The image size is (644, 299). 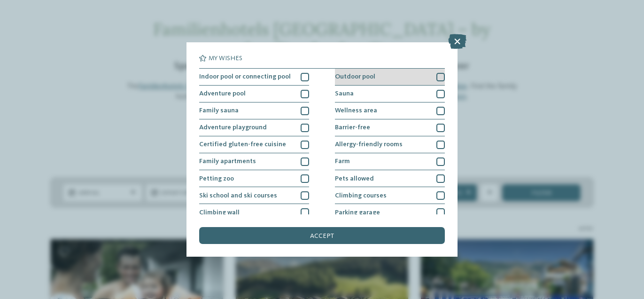 What do you see at coordinates (361, 196) in the screenshot?
I see `span: Climbing courses` at bounding box center [361, 196].